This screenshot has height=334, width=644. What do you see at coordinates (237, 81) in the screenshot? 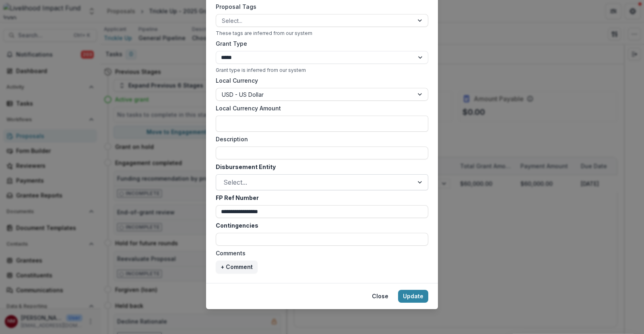
I see `label: Local Currency` at bounding box center [237, 81].